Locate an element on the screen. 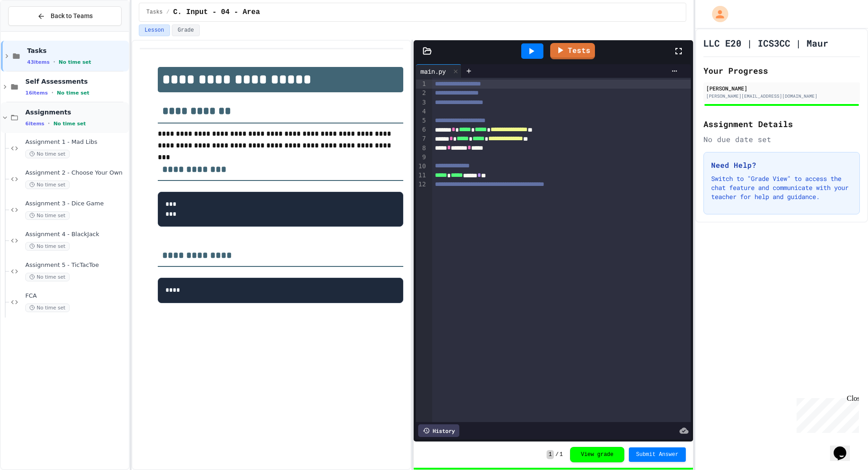  div: 8 is located at coordinates (421, 148).